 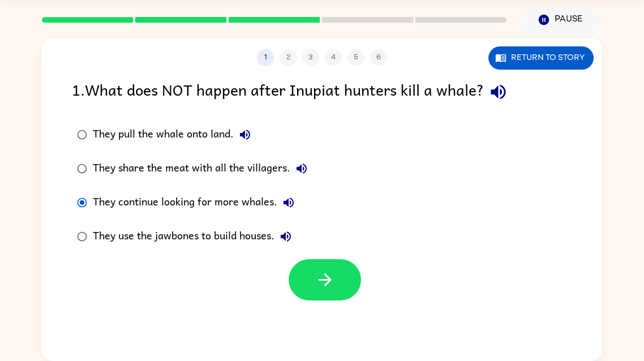 I want to click on div: They pull the whale onto land., so click(x=175, y=134).